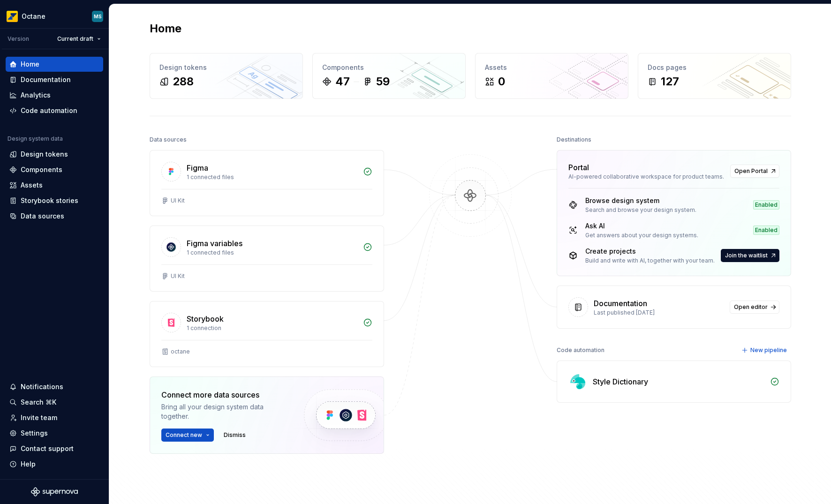 The width and height of the screenshot is (831, 504). Describe the element at coordinates (54, 387) in the screenshot. I see `button: Notifications` at that location.